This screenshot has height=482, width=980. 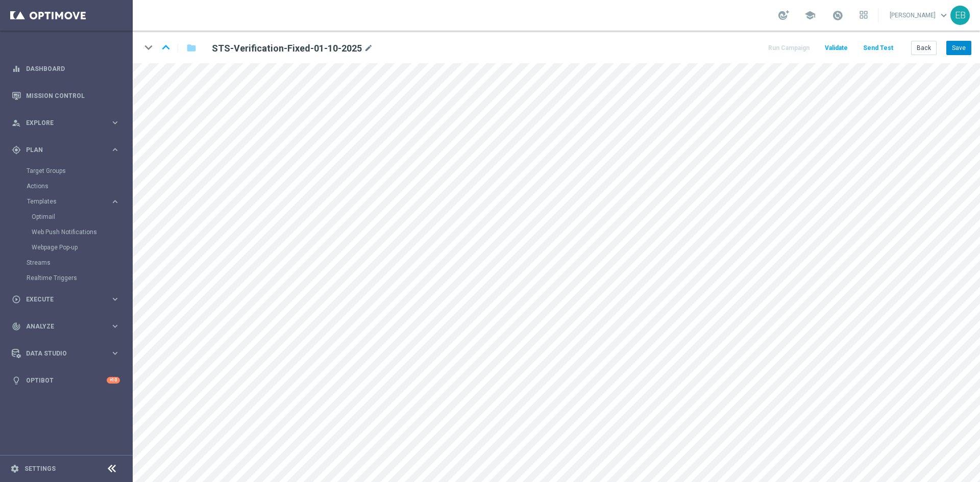 I want to click on button: Send Test, so click(x=878, y=48).